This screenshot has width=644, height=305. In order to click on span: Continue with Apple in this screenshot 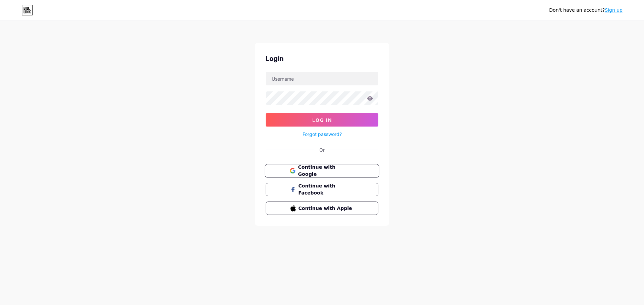, I will do `click(326, 209)`.